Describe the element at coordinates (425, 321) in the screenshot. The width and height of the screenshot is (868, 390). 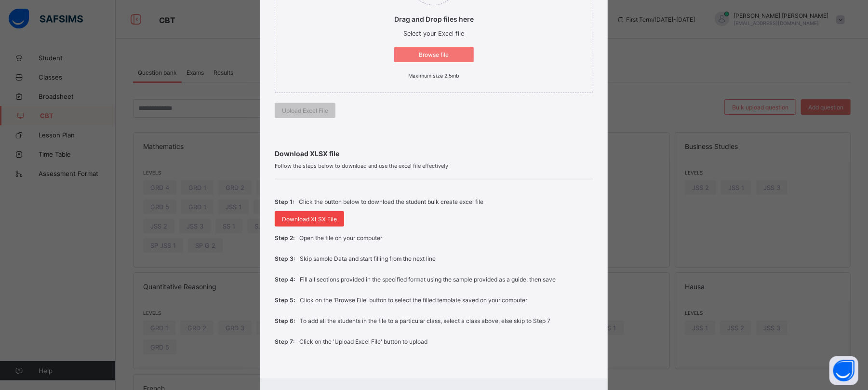
I see `p: To add all the students in the file to a particular class, select a class above, else skip to Step 7` at that location.